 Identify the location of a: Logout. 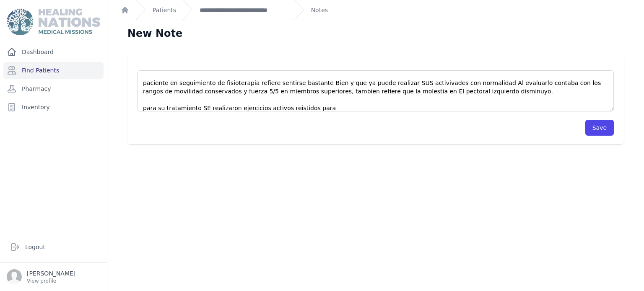
(53, 247).